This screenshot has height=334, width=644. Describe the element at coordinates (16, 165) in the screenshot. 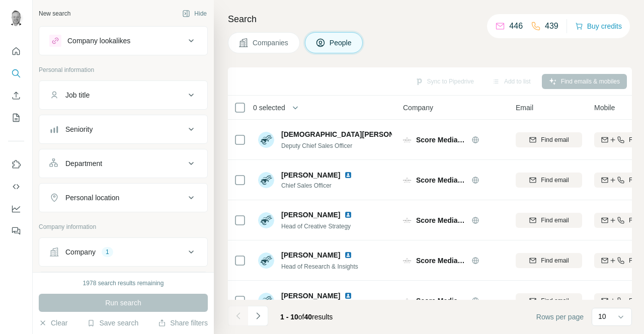

I see `button: Use Surfe on LinkedIn` at that location.